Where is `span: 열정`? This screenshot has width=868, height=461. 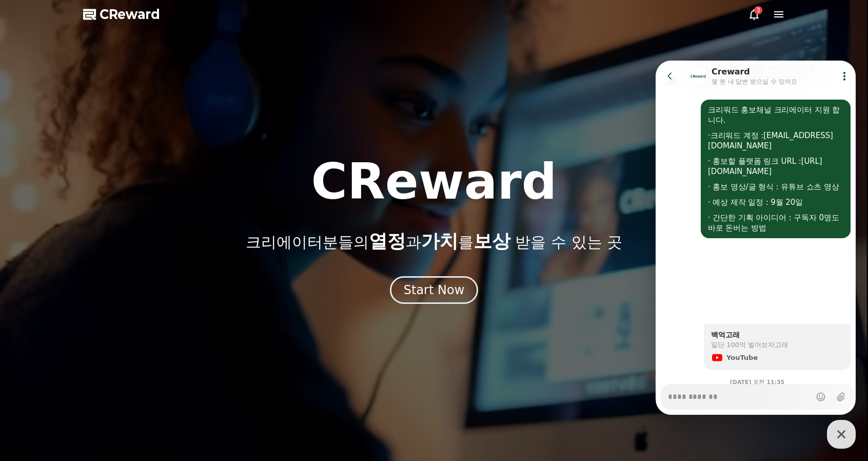
span: 열정 is located at coordinates (387, 241).